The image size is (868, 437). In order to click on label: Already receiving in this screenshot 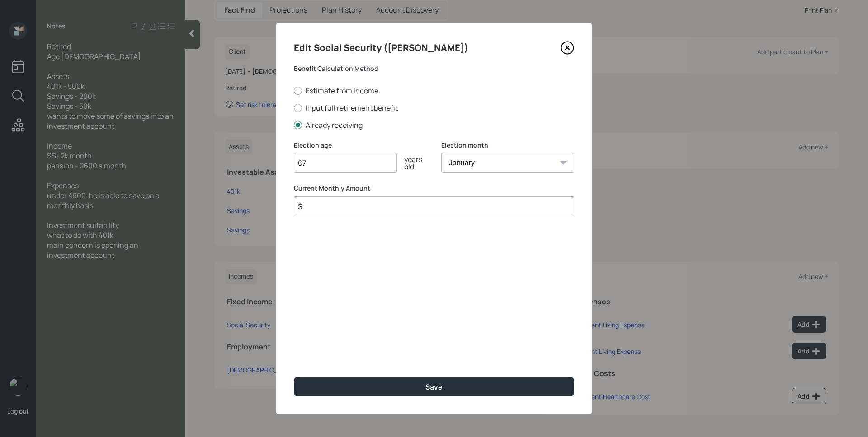, I will do `click(434, 125)`.